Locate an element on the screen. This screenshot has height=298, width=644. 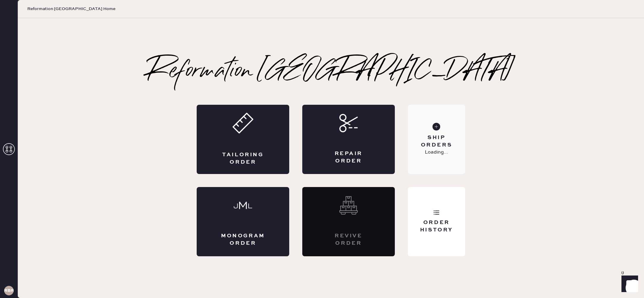
div: Revive order is located at coordinates (348, 240).